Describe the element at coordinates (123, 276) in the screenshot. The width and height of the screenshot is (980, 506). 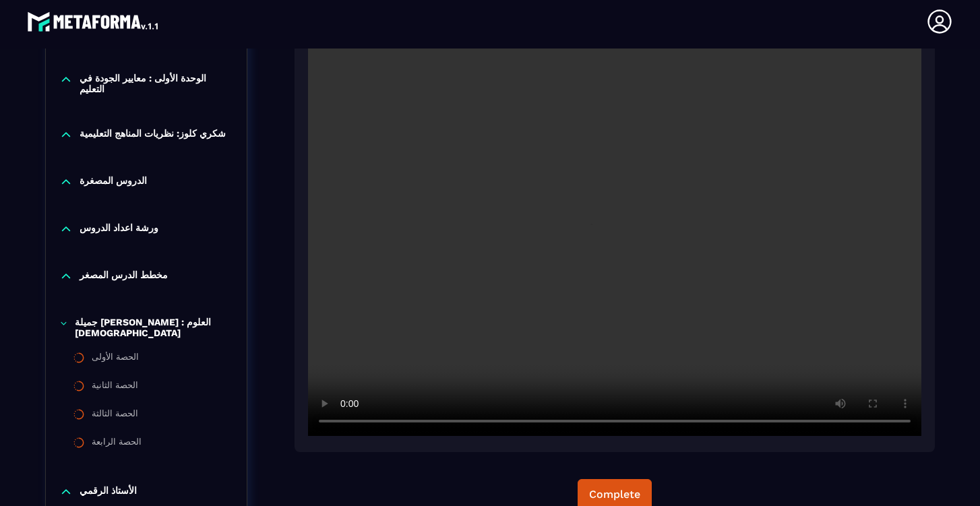
I see `p: مخطط الدرس المصغر` at that location.